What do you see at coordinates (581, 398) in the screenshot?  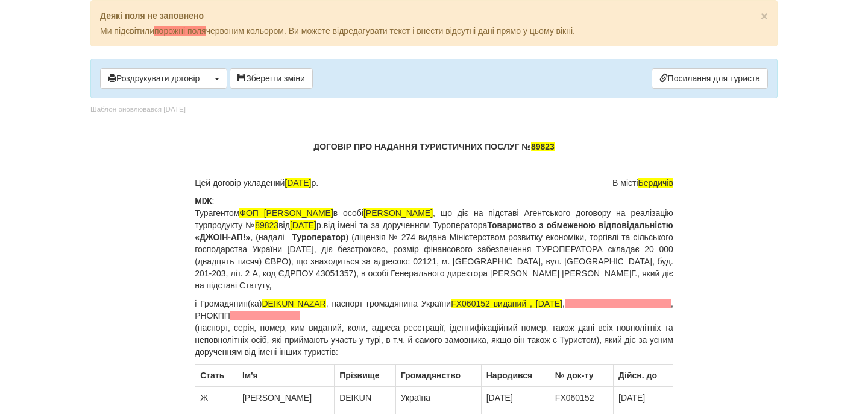 I see `td: FX060152` at bounding box center [581, 398].